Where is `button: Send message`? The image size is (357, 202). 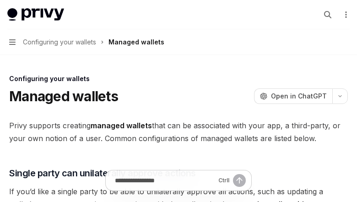 button: Send message is located at coordinates (240, 181).